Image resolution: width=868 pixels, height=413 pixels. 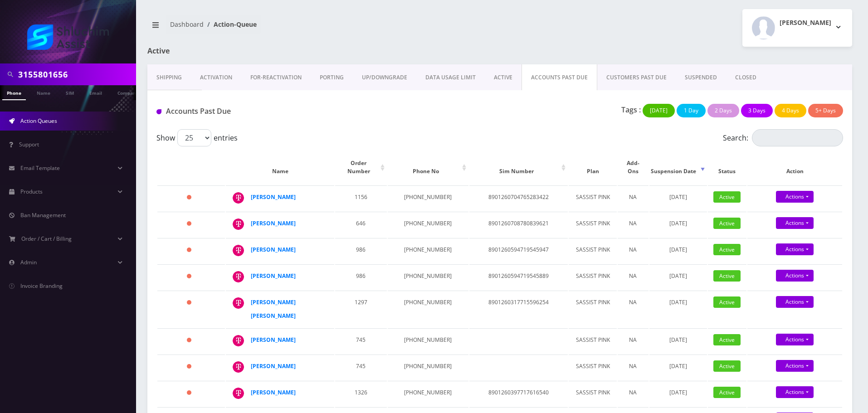 I want to click on input: Search in Company, so click(x=76, y=75).